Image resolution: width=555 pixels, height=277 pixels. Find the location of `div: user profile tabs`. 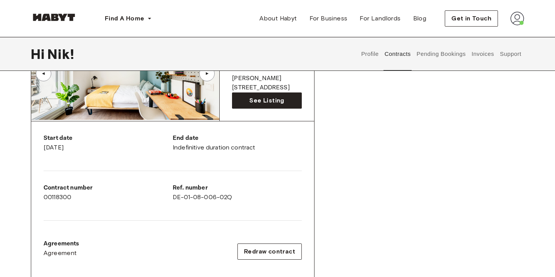

div: user profile tabs is located at coordinates (442, 54).